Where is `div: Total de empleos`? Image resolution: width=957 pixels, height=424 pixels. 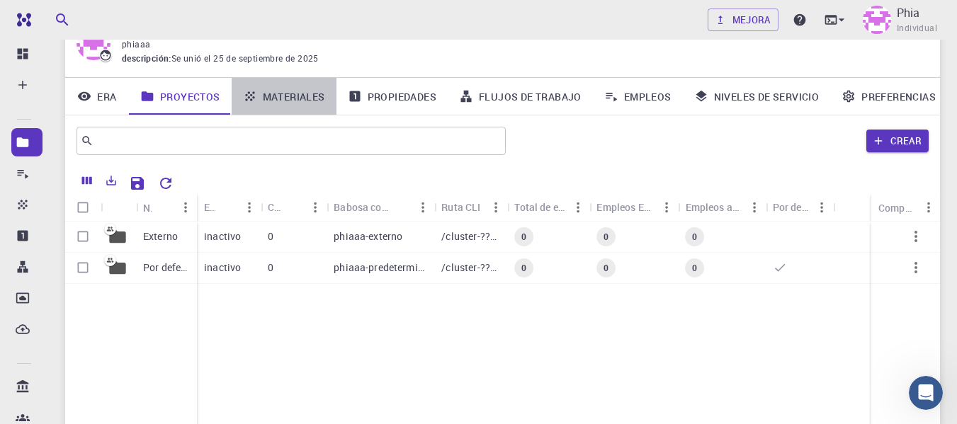 div: Total de empleos is located at coordinates (548, 207).